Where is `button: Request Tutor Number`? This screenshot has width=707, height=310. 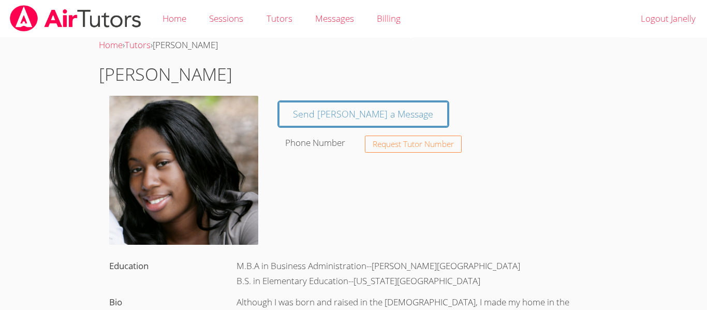 button: Request Tutor Number is located at coordinates (413, 144).